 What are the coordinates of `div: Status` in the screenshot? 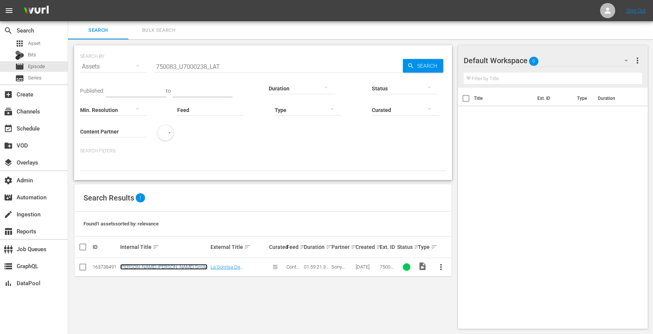 It's located at (406, 247).